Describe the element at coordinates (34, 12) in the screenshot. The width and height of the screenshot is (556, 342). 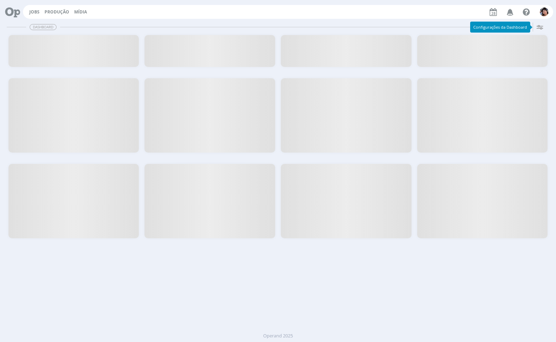
I see `button: Jobs` at that location.